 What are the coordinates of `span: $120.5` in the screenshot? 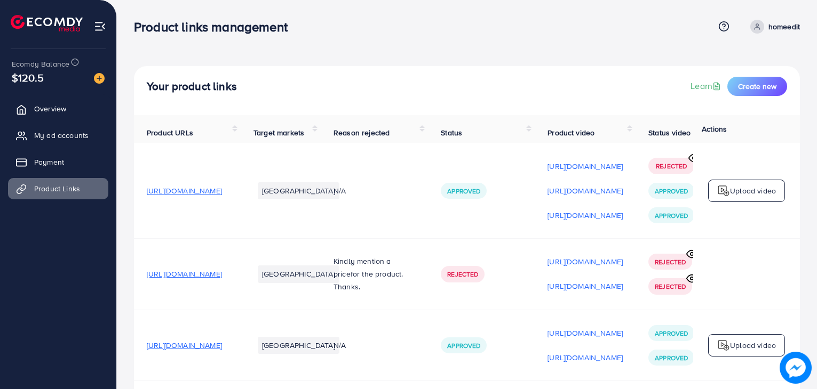 It's located at (28, 77).